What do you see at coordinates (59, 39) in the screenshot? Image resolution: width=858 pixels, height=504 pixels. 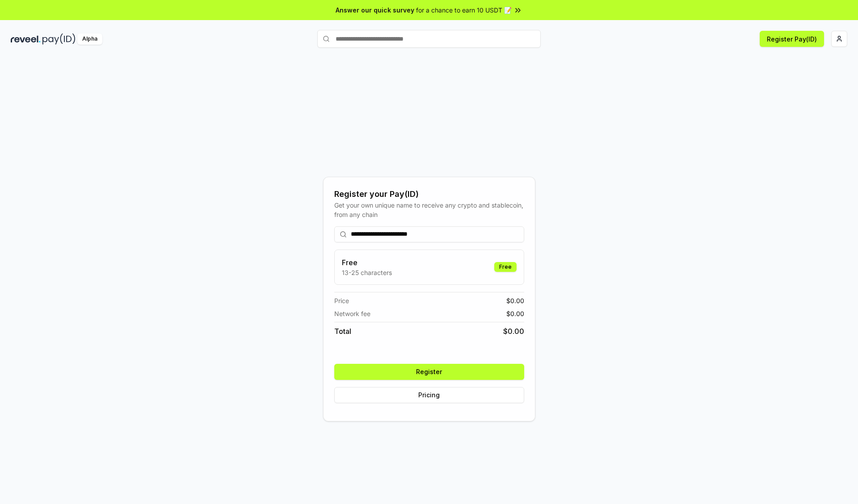 I see `img: pay_id` at bounding box center [59, 39].